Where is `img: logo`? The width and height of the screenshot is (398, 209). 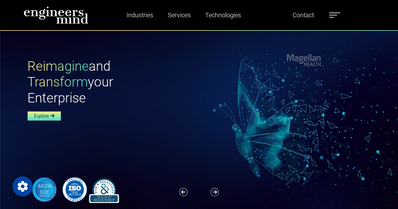
img: logo is located at coordinates (56, 15).